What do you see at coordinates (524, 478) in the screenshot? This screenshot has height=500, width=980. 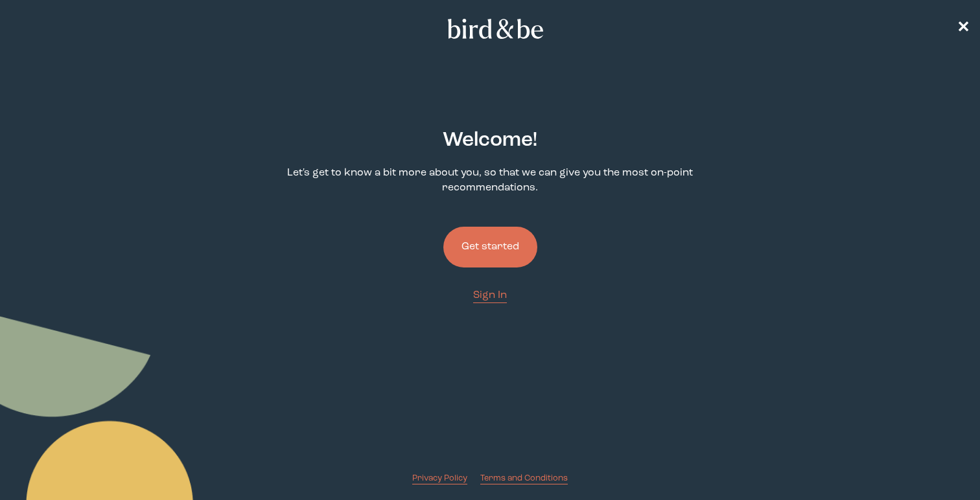 I see `a: Terms and Conditions` at bounding box center [524, 478].